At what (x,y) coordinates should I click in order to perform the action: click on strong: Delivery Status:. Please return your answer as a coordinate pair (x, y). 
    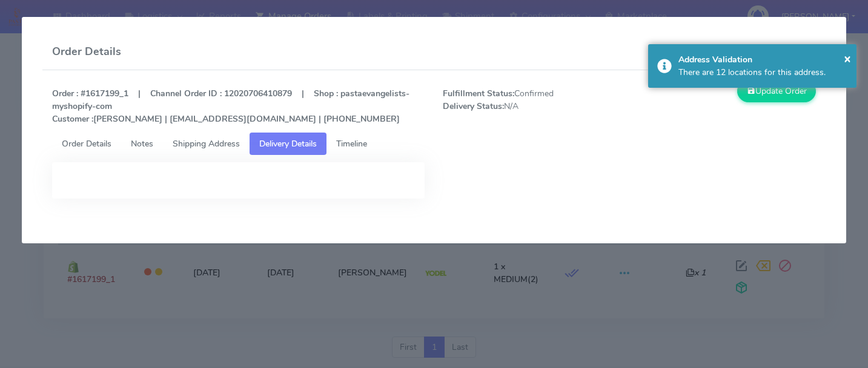
    Looking at the image, I should click on (473, 106).